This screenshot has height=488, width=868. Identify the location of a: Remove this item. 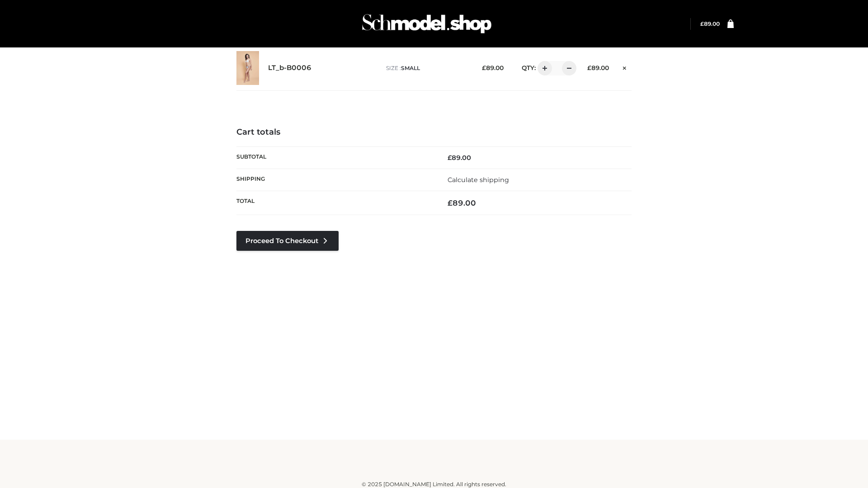
(625, 67).